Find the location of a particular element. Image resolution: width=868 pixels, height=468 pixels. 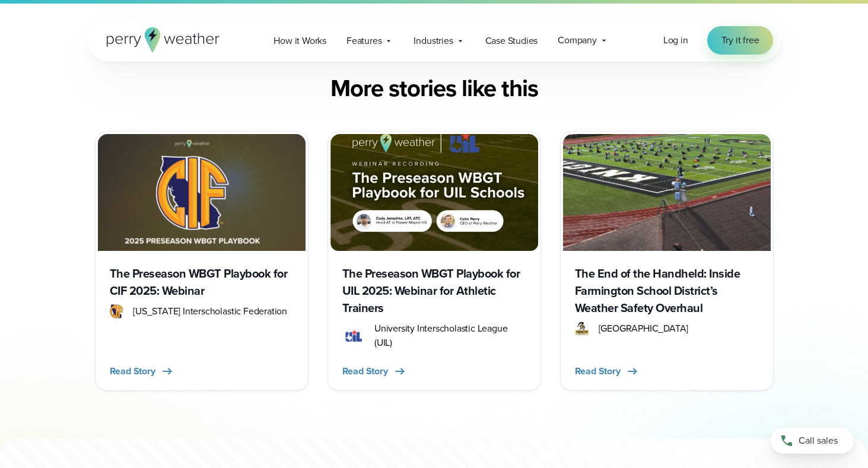

span: Case Studies is located at coordinates (512, 41).